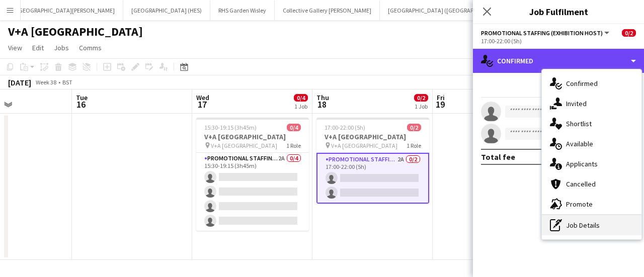 The height and width of the screenshot is (277, 644). I want to click on button: Promotional Staffing (Exhibition Host), so click(546, 32).